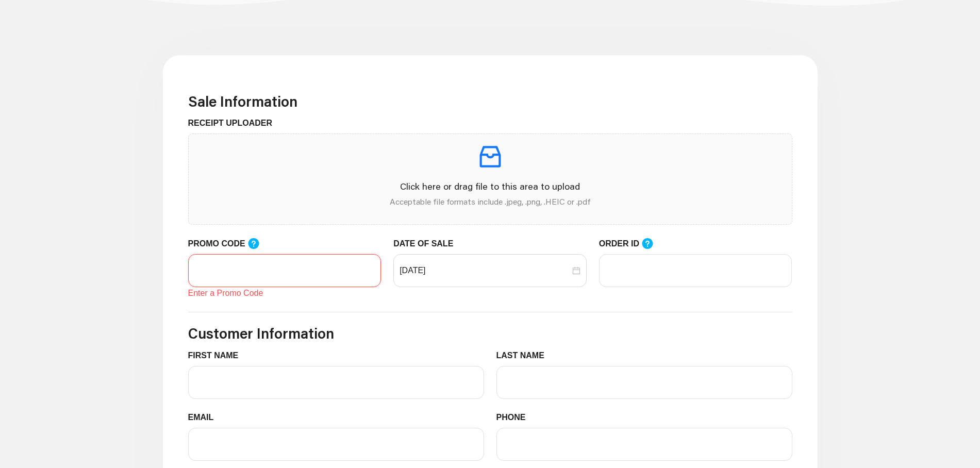  What do you see at coordinates (204, 417) in the screenshot?
I see `label: EMAIL` at bounding box center [204, 417].